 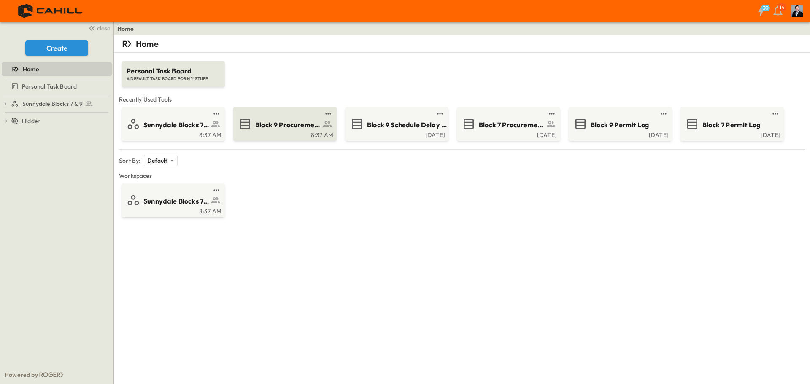 I want to click on span: Recently Used Tools, so click(x=462, y=100).